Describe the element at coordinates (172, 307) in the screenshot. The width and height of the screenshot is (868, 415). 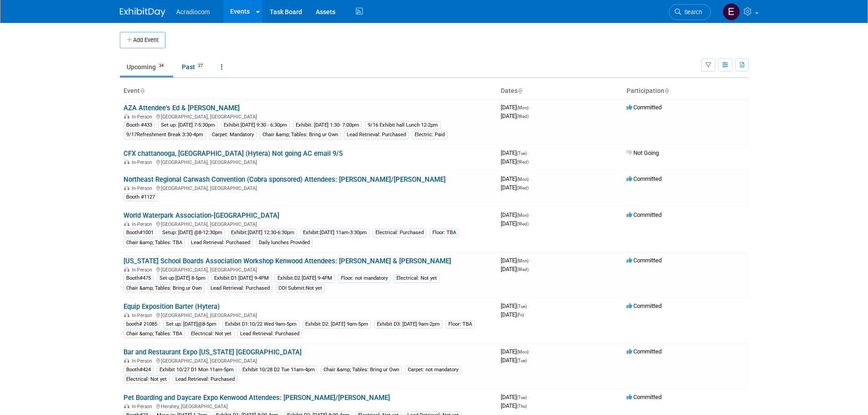
I see `a: Equip Exposition Barter (Hytera)` at that location.